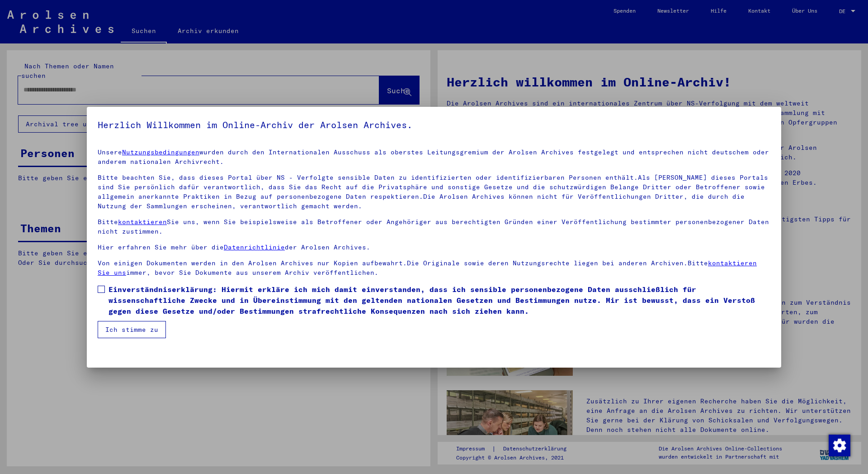 The height and width of the screenshot is (474, 868). What do you see at coordinates (434, 227) in the screenshot?
I see `p: Bitte Sie uns, wenn Sie beispielsweise als Betroffener oder Angehöriger aus berechtigten Gründen ...` at bounding box center [434, 227].